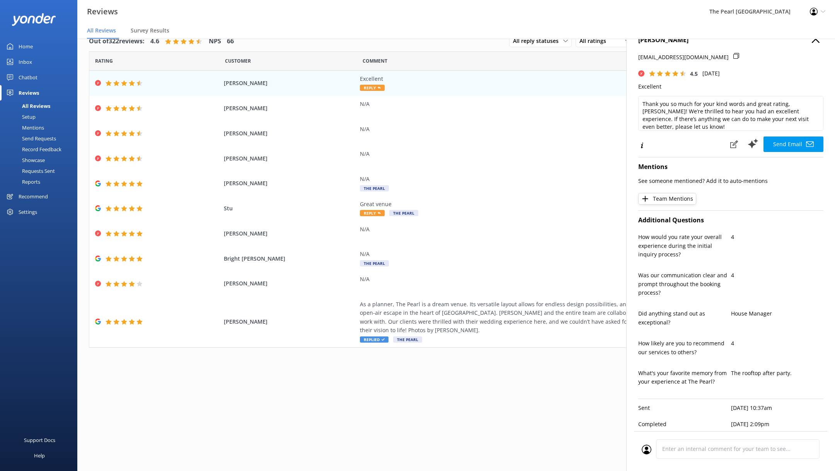 This screenshot has height=471, width=835. Describe the element at coordinates (101, 31) in the screenshot. I see `span: All Reviews` at that location.